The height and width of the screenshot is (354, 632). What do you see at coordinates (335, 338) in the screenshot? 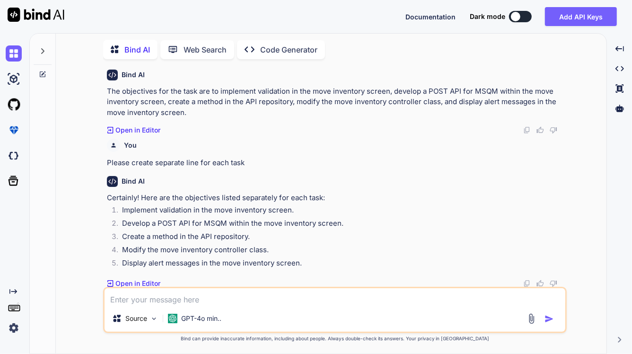
I see `p: Bind can provide inaccurate information, including about people. Always double-check its answers....` at bounding box center [335, 338].